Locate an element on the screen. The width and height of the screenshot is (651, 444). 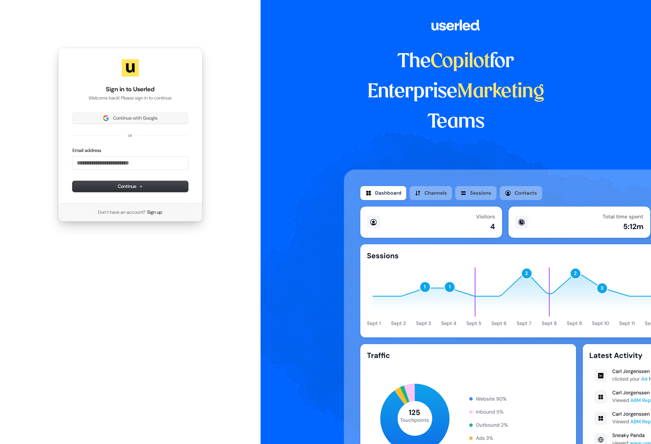
img: Sign in with Google is located at coordinates (106, 118).